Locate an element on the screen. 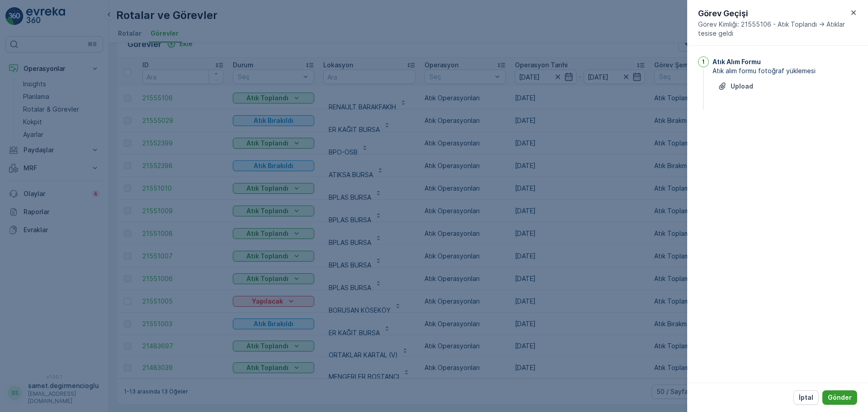  button: İptal is located at coordinates (806, 398).